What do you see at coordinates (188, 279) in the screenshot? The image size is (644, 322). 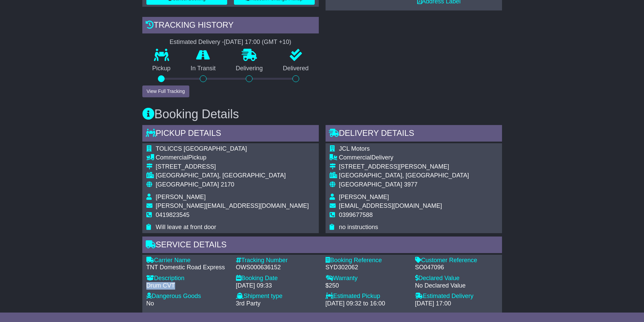 I see `div: Description` at bounding box center [188, 279].